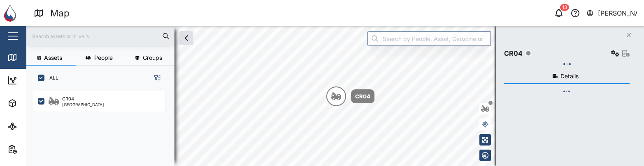 This screenshot has height=166, width=644. What do you see at coordinates (35, 150) in the screenshot?
I see `div: Reports` at bounding box center [35, 150].